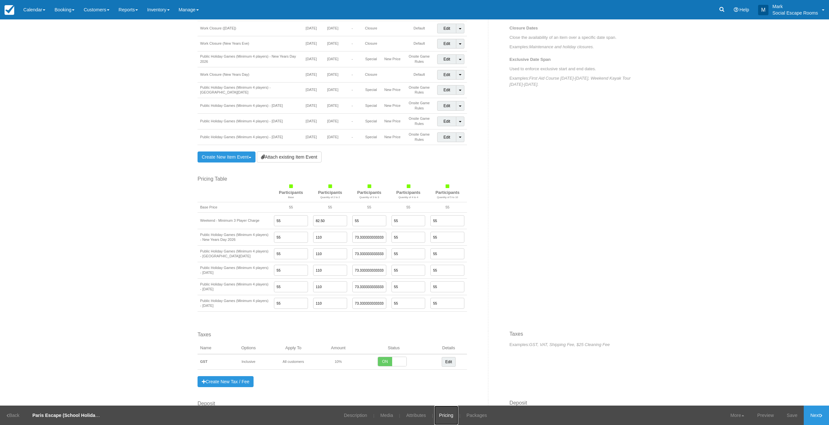  What do you see at coordinates (234, 207) in the screenshot?
I see `td: Base Price` at bounding box center [234, 207].